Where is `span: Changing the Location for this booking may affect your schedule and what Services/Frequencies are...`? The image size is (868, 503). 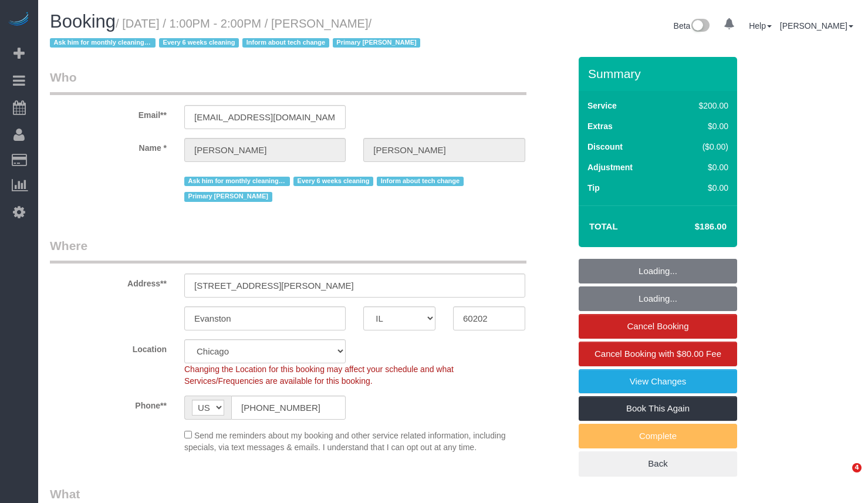 span: Changing the Location for this booking may affect your schedule and what Services/Frequencies are... is located at coordinates (319, 375).